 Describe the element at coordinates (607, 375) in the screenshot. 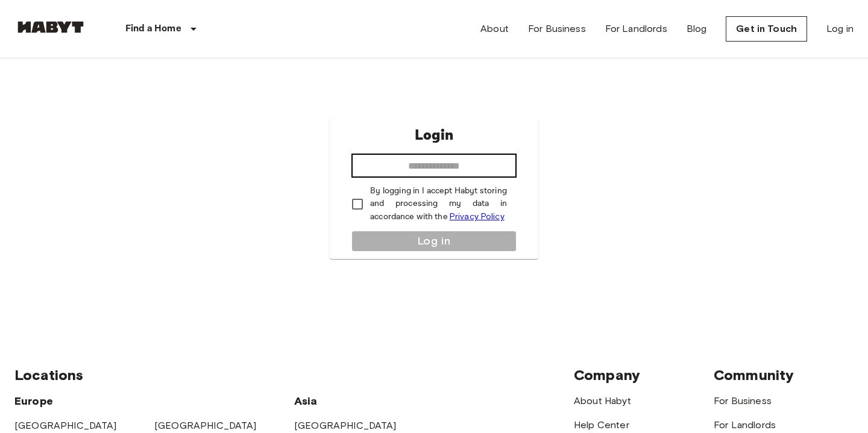

I see `span: Company` at that location.